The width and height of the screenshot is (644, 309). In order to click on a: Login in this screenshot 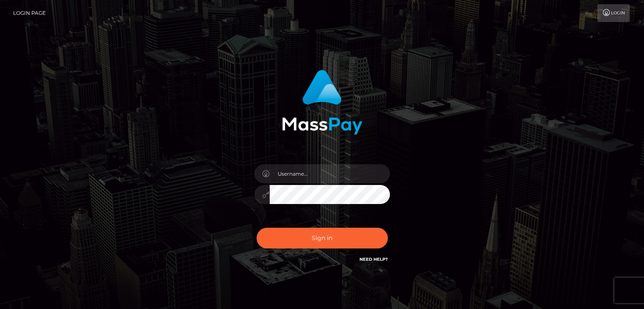, I will do `click(614, 13)`.